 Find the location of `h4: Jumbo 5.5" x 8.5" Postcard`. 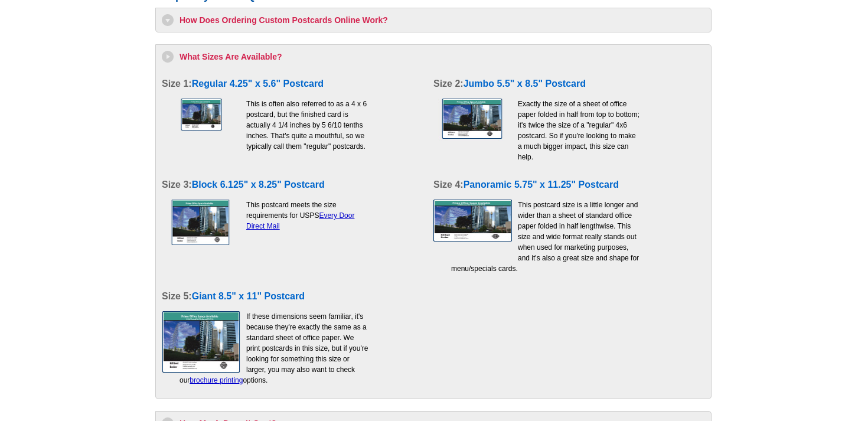

h4: Jumbo 5.5" x 8.5" Postcard is located at coordinates (564, 83).